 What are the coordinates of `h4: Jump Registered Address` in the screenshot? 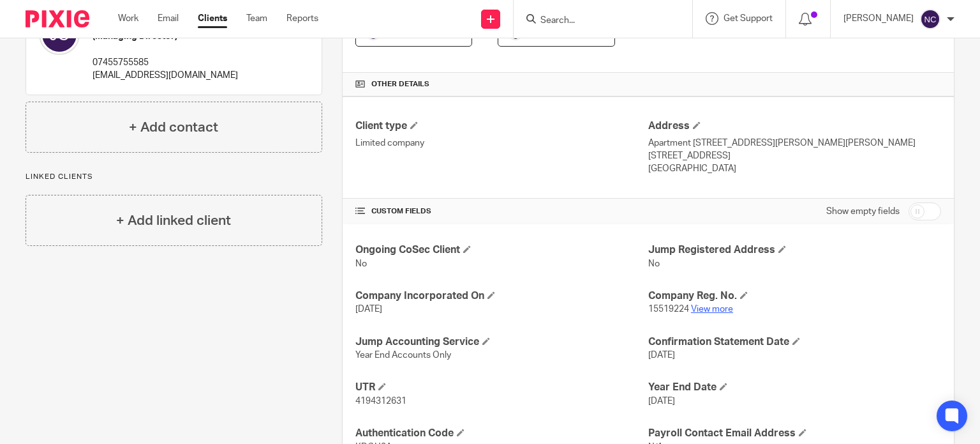 It's located at (794, 249).